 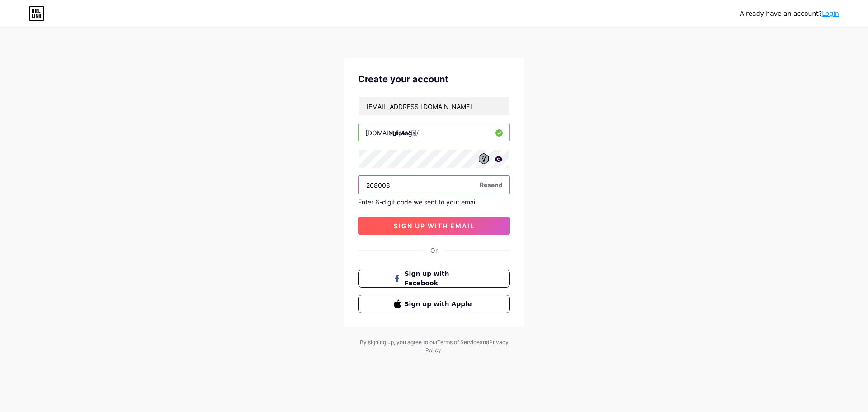 I want to click on input: Email, so click(x=434, y=106).